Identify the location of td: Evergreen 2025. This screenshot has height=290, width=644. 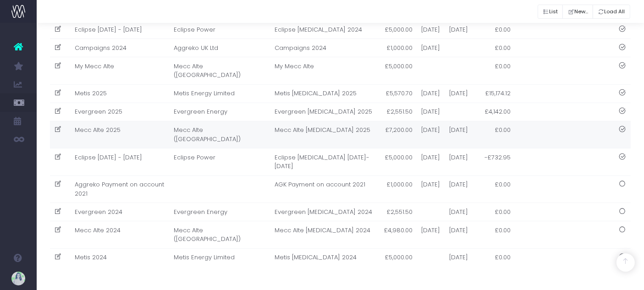
(120, 112).